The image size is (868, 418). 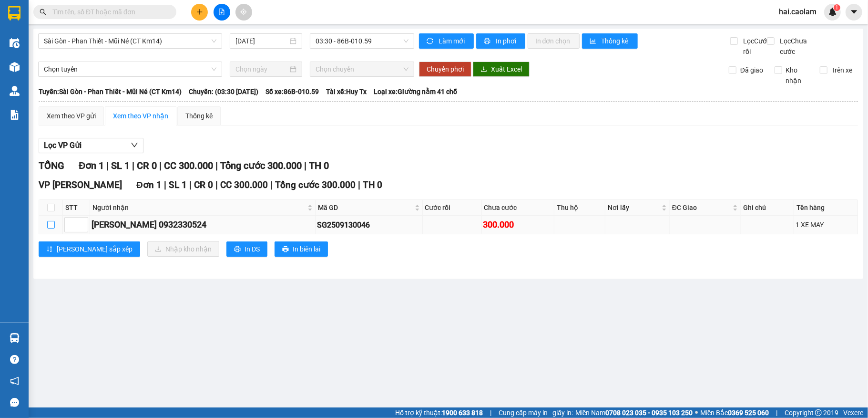 I want to click on button: file-add, so click(x=222, y=12).